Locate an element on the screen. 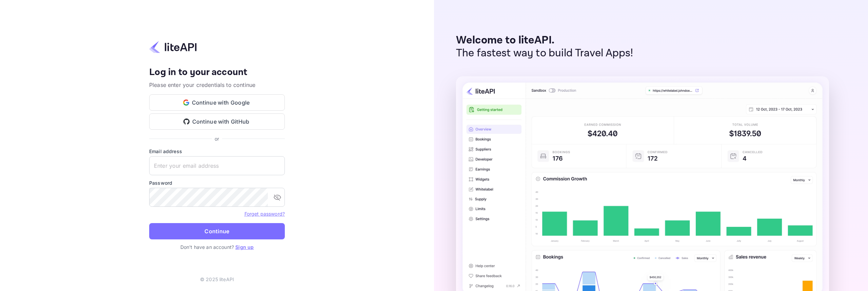 The image size is (868, 291). a: Forget password? is located at coordinates (264, 214).